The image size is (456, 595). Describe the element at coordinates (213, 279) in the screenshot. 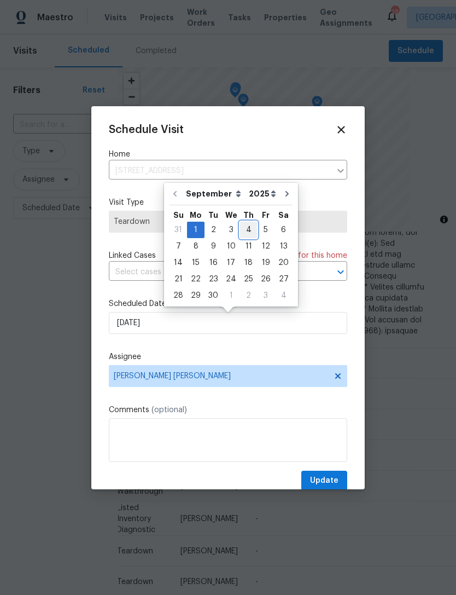

I see `div: Tue Sep 23 2025` at that location.